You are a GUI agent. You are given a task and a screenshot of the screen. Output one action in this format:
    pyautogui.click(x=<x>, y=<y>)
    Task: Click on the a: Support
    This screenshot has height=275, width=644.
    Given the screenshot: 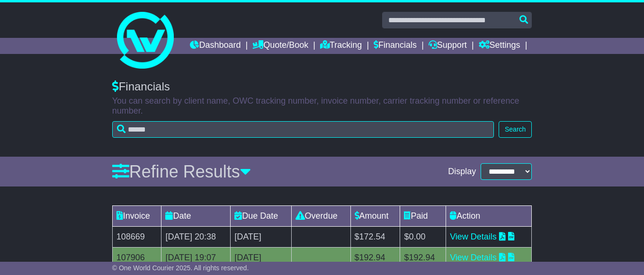 What is the action you would take?
    pyautogui.click(x=448, y=46)
    